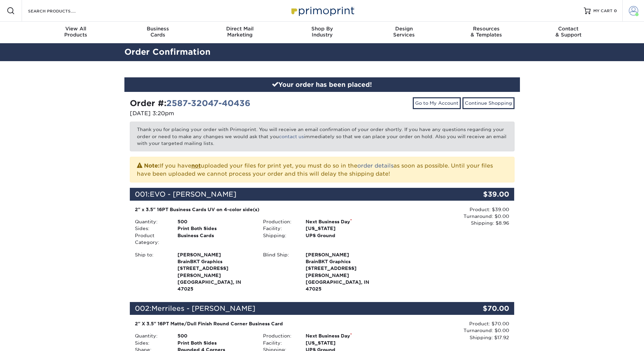 The height and width of the screenshot is (351, 644). I want to click on a: Continue Shopping, so click(489, 103).